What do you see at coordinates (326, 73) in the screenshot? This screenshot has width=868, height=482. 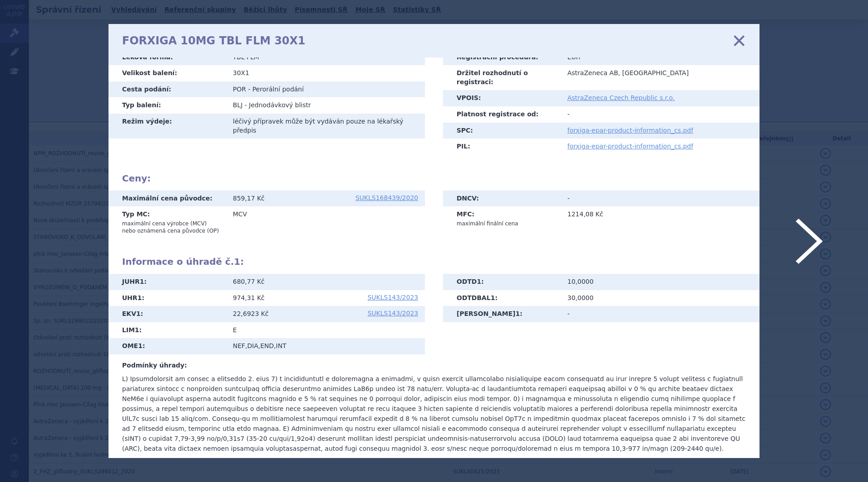 I see `td: 30X1` at bounding box center [326, 73].